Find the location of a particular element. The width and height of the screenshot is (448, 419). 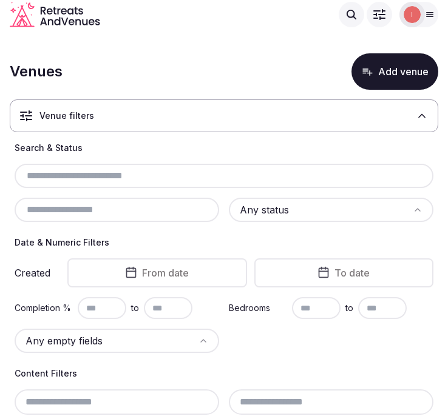

button: Add venue is located at coordinates (394, 72).